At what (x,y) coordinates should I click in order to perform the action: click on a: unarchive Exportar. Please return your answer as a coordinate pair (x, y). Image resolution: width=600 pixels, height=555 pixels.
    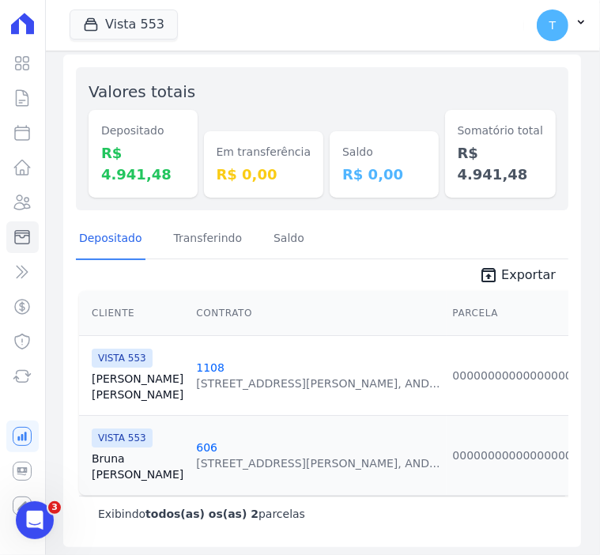
    Looking at the image, I should click on (517, 277).